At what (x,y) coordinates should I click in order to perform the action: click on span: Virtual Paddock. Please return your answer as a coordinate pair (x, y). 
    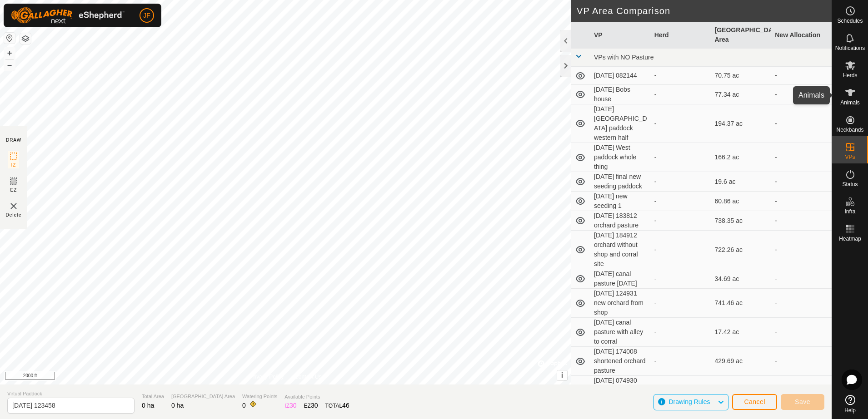
    Looking at the image, I should click on (71, 394).